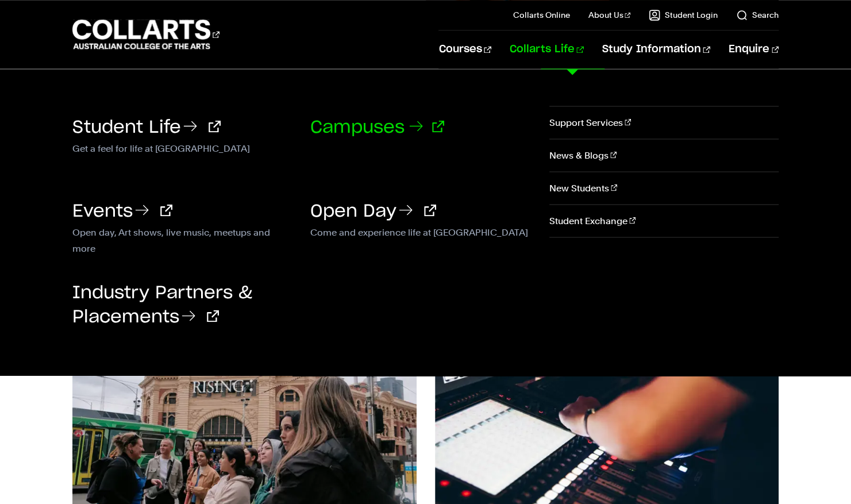  Describe the element at coordinates (610, 15) in the screenshot. I see `a: About Us` at that location.